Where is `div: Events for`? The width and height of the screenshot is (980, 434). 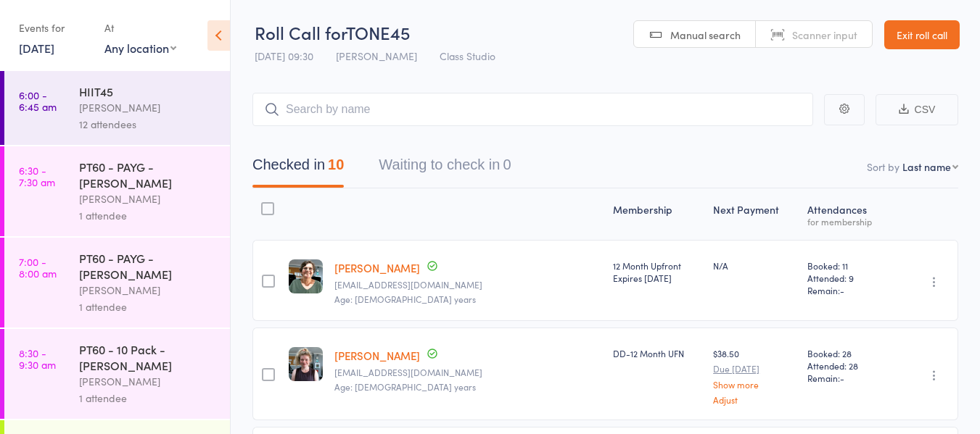 div: Events for is located at coordinates (55, 28).